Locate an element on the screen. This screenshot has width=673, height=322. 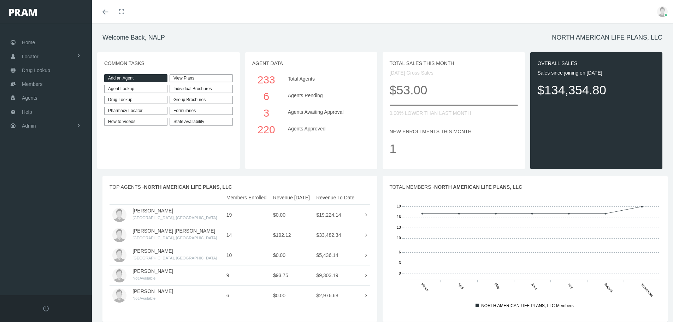
h1: NORTH AMERICAN LIFE PLANS, LLC is located at coordinates (607, 38).